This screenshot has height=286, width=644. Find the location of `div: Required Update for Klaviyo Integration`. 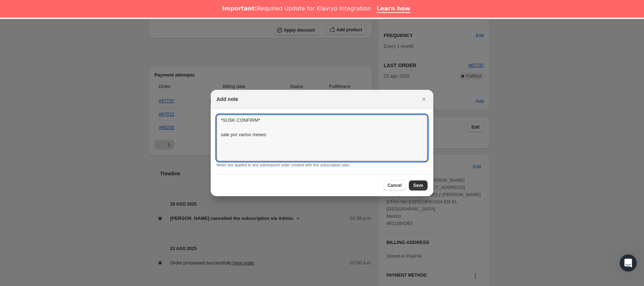

div: Required Update for Klaviyo Integration is located at coordinates (297, 9).